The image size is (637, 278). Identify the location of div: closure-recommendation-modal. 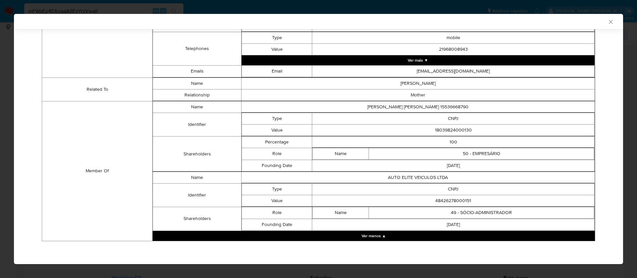
(318, 139).